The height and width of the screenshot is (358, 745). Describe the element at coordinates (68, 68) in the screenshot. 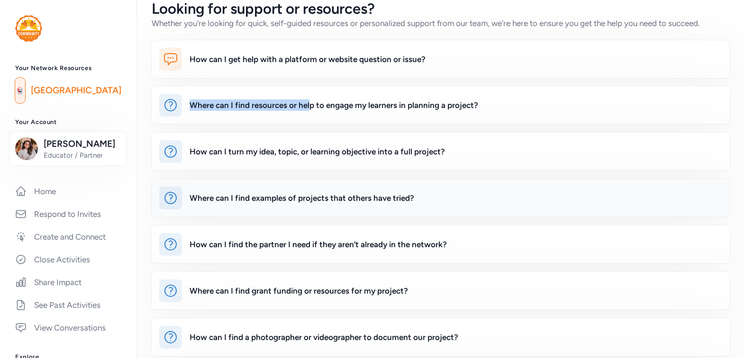

I see `h3: Your Network Resources` at that location.